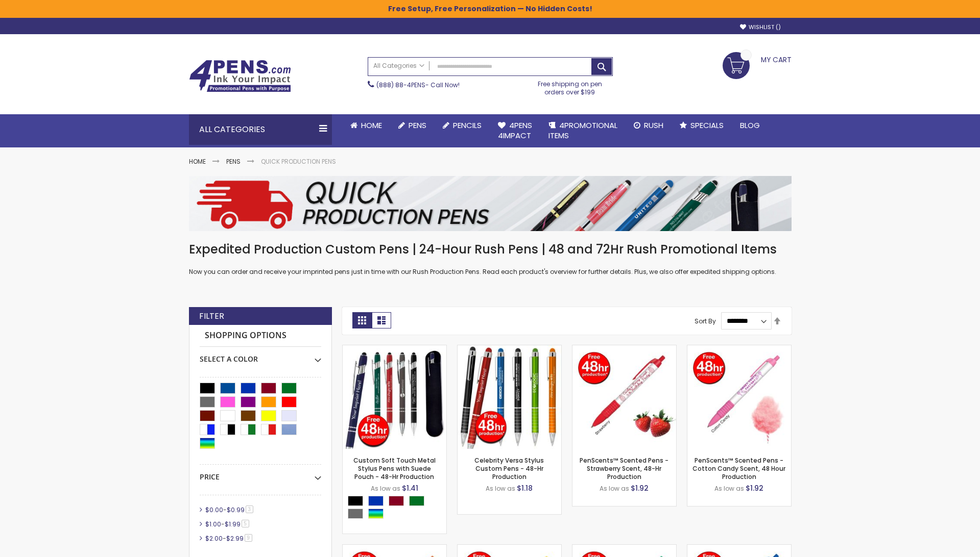 This screenshot has width=980, height=557. Describe the element at coordinates (583, 131) in the screenshot. I see `a: 4PROMOTIONALITEMS` at that location.